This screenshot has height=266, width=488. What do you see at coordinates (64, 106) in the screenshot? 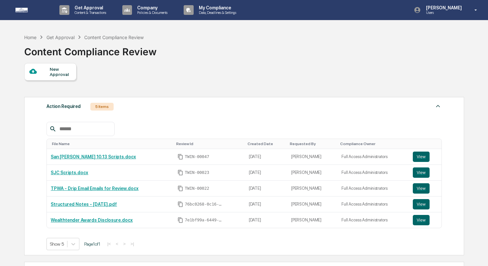
I see `div: Action Required` at bounding box center [64, 106].